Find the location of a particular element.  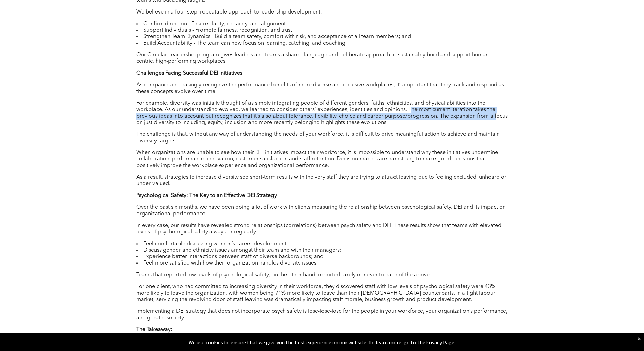

p: We believe in a four-step, repeatable approach to leadership development: is located at coordinates (322, 12).